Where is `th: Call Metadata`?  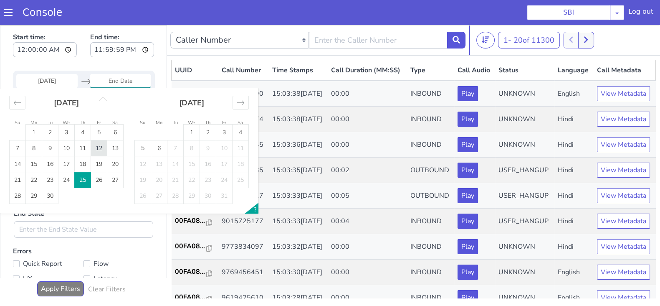
th: Call Metadata is located at coordinates (625, 46).